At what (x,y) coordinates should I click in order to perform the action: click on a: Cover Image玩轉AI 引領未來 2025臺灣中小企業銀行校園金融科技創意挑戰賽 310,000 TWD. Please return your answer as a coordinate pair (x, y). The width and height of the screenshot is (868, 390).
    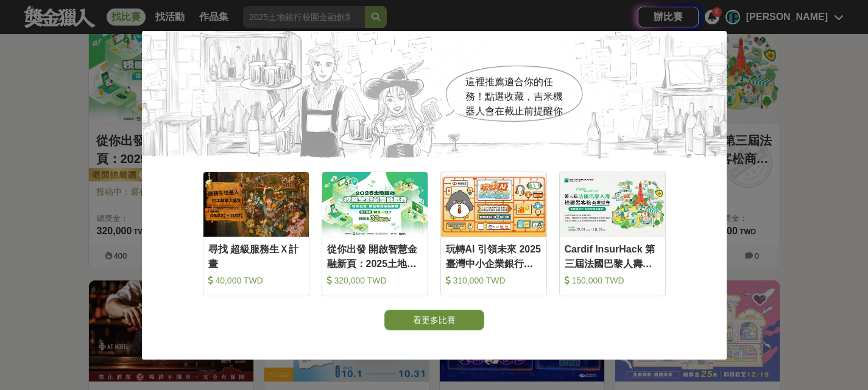
    Looking at the image, I should click on (494, 234).